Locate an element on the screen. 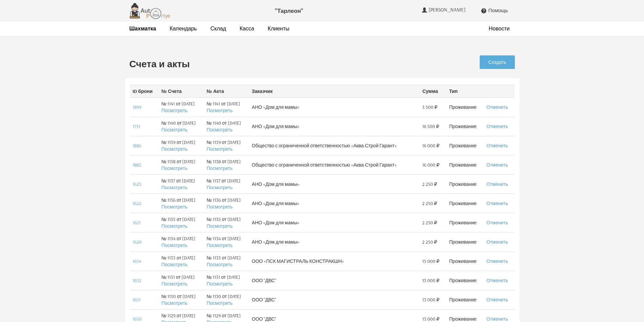  td: Общество с ограниченной ответственностью «Аква-Строй Гарант» is located at coordinates (334, 165).